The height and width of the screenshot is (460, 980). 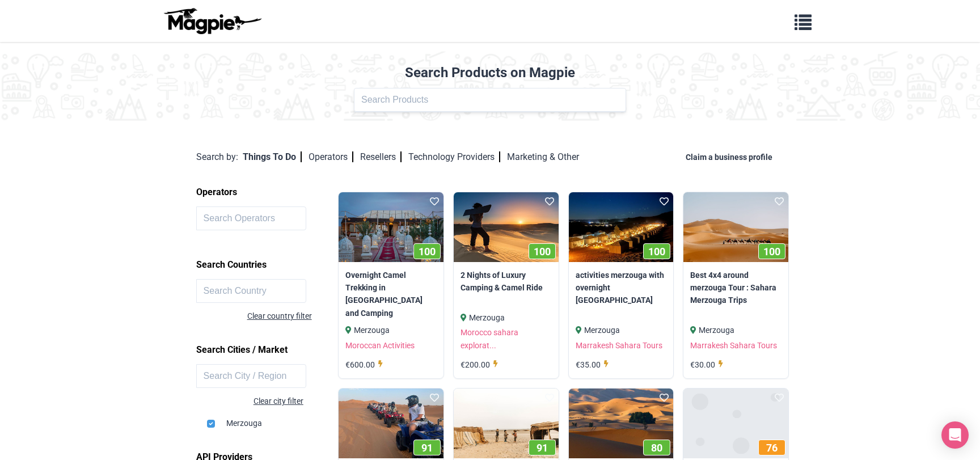 What do you see at coordinates (295, 316) in the screenshot?
I see `div: Clear country filter` at bounding box center [295, 316].